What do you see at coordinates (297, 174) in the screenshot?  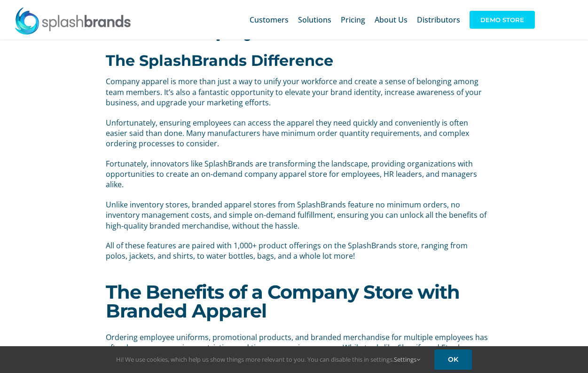 I see `p: Fortunately, innovators like SplashBrands are transforming the landscape, providing organizations...` at bounding box center [297, 174].